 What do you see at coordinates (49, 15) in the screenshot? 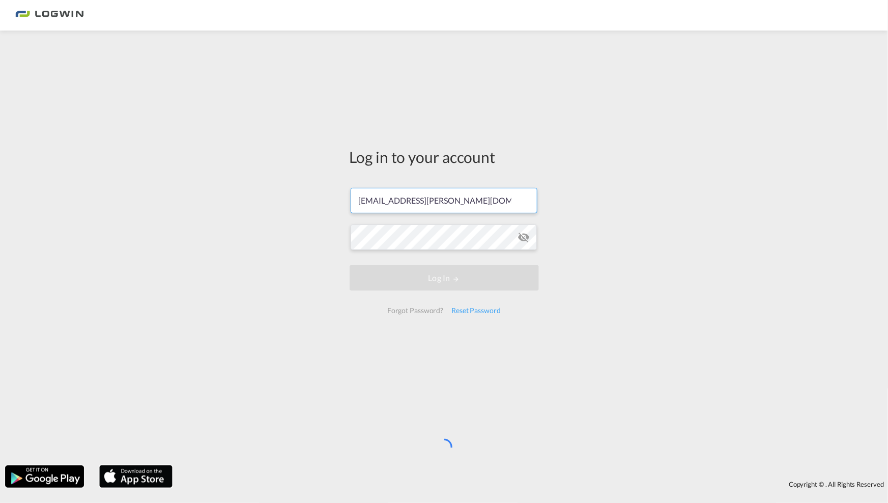
I see `img: bc73a0e0d8c111efacd525e4c8ad7d32.png` at bounding box center [49, 15].